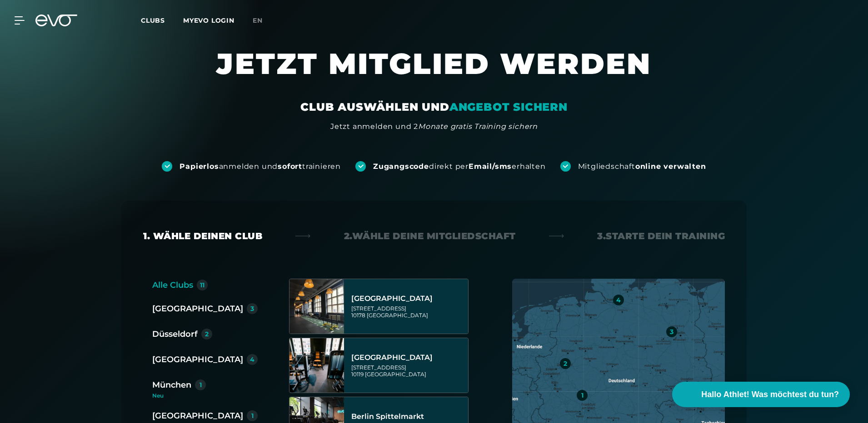 The height and width of the screenshot is (423, 868). What do you see at coordinates (263, 20) in the screenshot?
I see `a: en` at bounding box center [263, 20].